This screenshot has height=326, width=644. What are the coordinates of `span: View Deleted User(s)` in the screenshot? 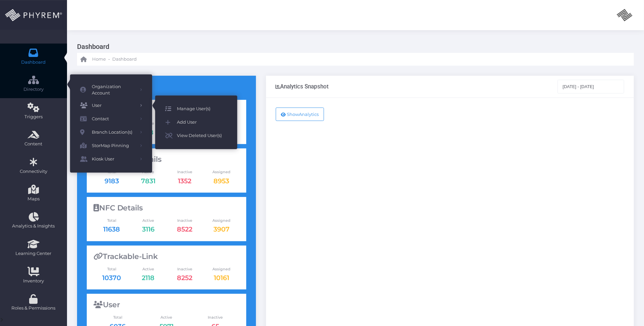 It's located at (202, 136).